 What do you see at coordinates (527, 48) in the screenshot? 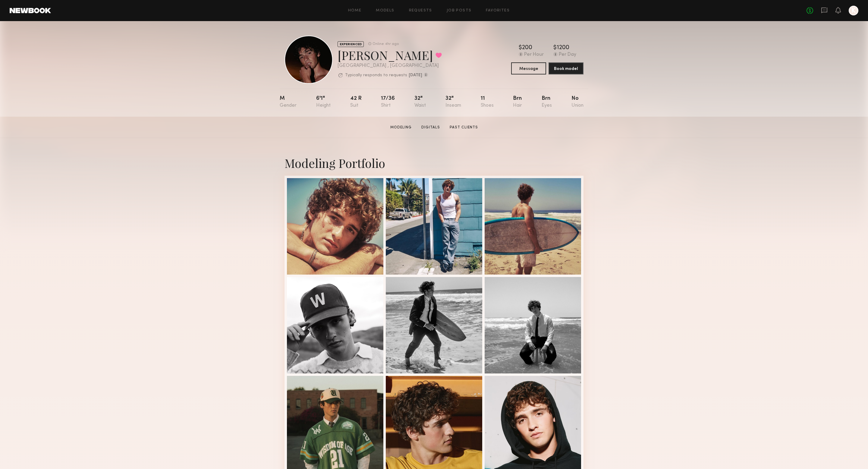
I see `div: 200` at bounding box center [527, 48].